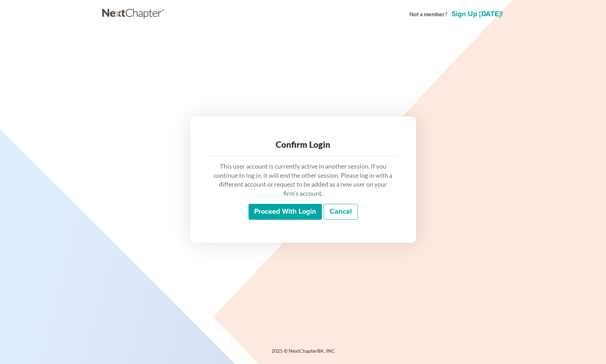 This screenshot has width=606, height=364. Describe the element at coordinates (340, 212) in the screenshot. I see `a: Cancel` at that location.